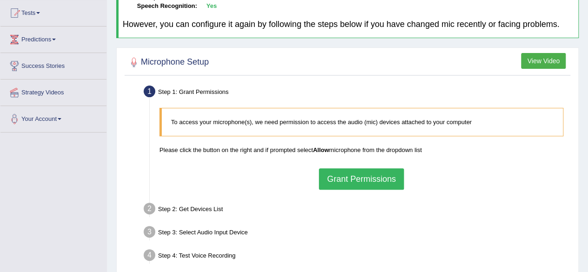 The height and width of the screenshot is (272, 588). What do you see at coordinates (168, 62) in the screenshot?
I see `h2: Microphone Setup` at bounding box center [168, 62].